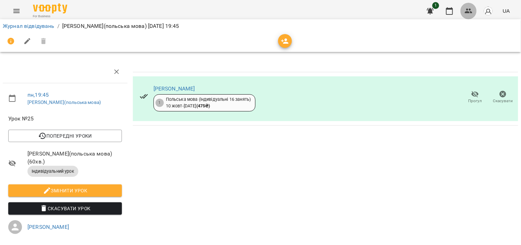  What do you see at coordinates (503, 97) in the screenshot?
I see `button: Скасувати` at bounding box center [503, 97].